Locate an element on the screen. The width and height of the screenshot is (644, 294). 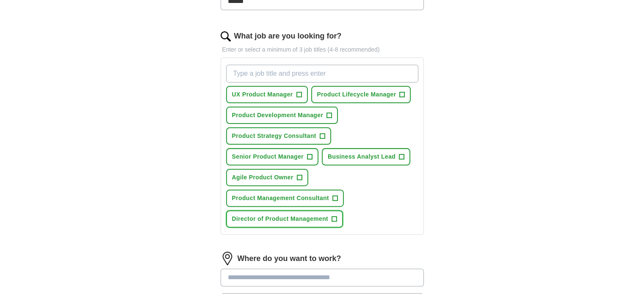
span: Agile Product Owner is located at coordinates (263, 177).